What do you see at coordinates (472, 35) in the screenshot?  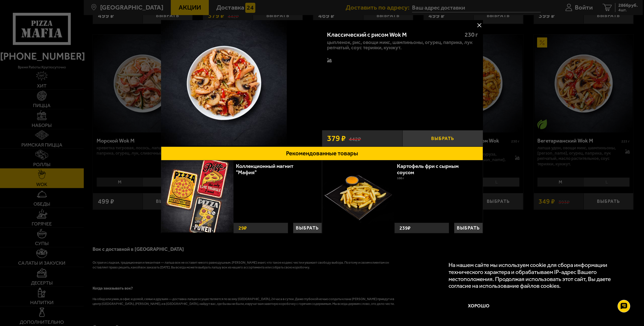 I see `span: 230 г` at bounding box center [472, 35].